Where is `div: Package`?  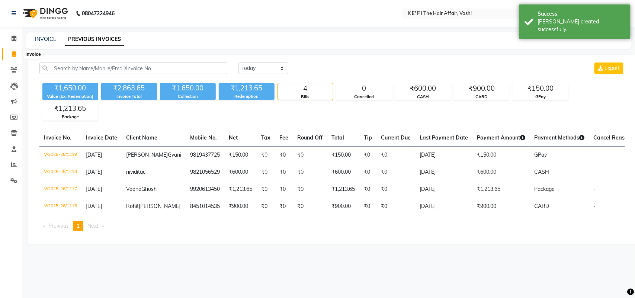 div: Package is located at coordinates (70, 117).